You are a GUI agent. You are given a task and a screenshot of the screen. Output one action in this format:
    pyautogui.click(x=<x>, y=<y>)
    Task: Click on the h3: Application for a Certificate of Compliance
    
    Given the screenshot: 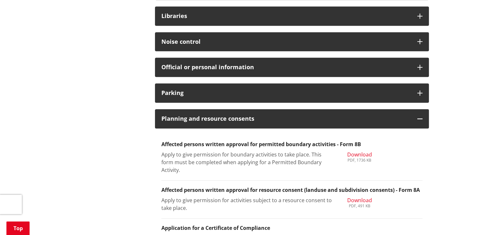 What is the action you would take?
    pyautogui.click(x=292, y=227)
    